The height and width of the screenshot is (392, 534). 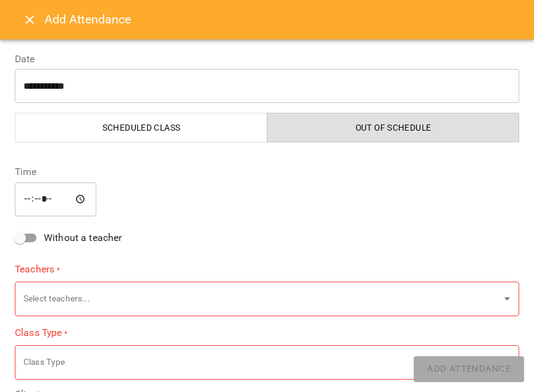 I want to click on label: Time, so click(x=267, y=172).